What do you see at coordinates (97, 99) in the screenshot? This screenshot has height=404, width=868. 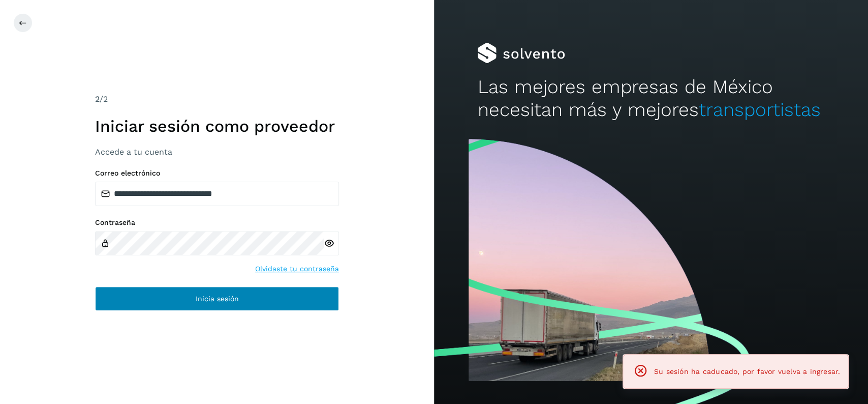 I see `span: 2` at bounding box center [97, 99].